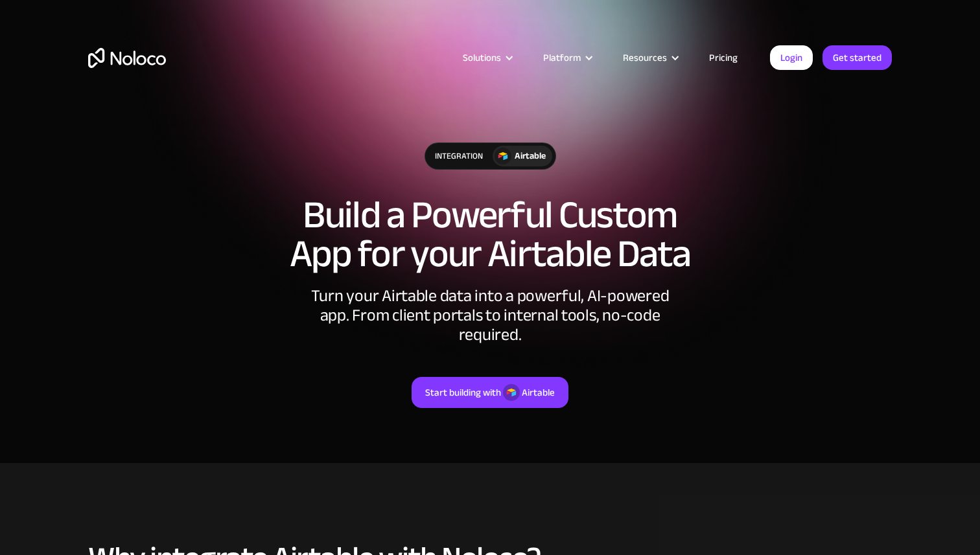 This screenshot has width=980, height=555. I want to click on a: home, so click(127, 58).